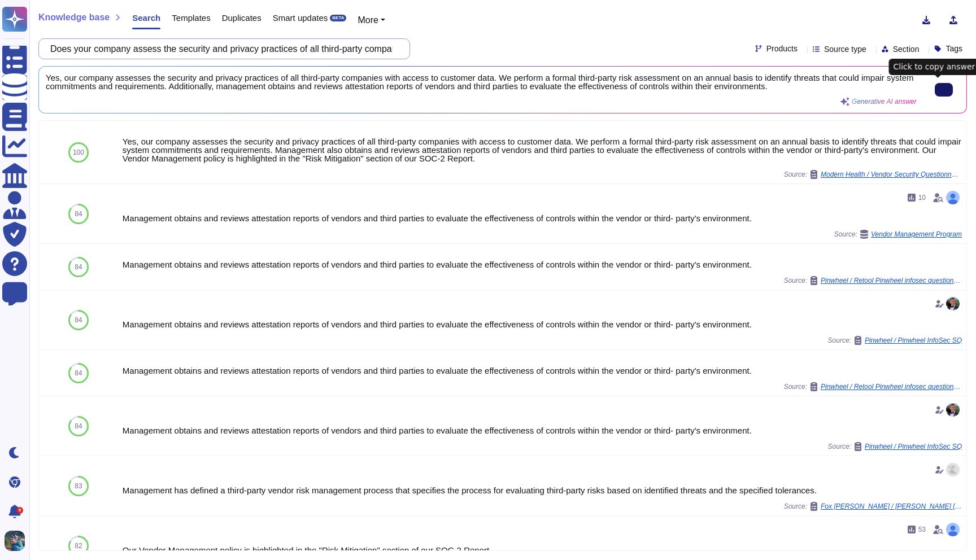 The image size is (976, 560). What do you see at coordinates (542, 490) in the screenshot?
I see `div: Management has defined a third-party vendor risk management process that specifies the process fo...` at bounding box center [542, 490].